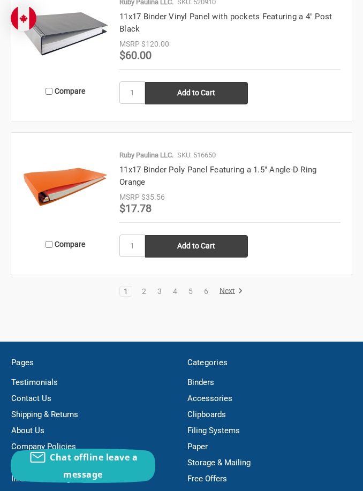 This screenshot has width=363, height=491. What do you see at coordinates (94, 362) in the screenshot?
I see `h5: Pages` at bounding box center [94, 362].